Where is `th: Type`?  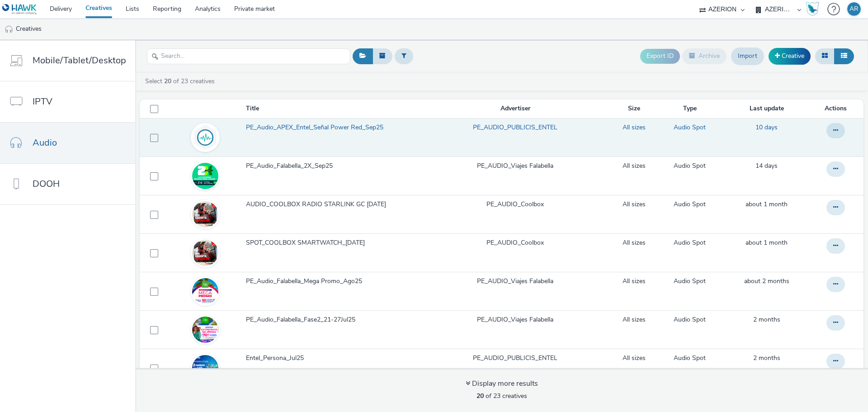 th: Type is located at coordinates (690, 108).